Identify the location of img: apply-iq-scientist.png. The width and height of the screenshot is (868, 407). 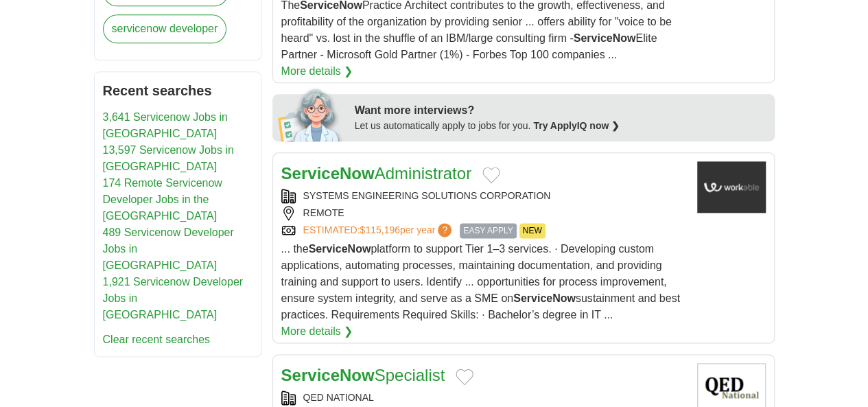
(311, 114).